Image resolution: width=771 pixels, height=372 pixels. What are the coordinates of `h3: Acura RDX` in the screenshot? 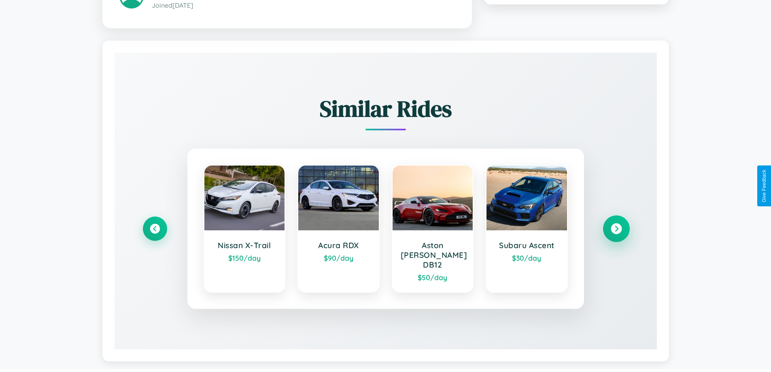 It's located at (338, 245).